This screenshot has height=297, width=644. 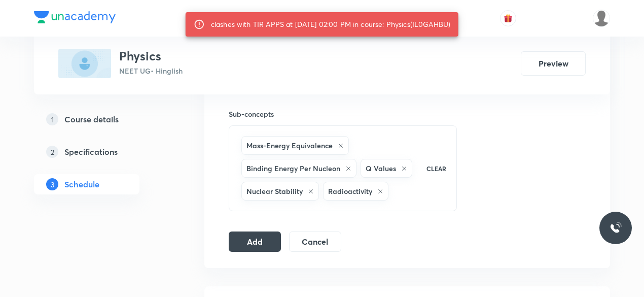 I want to click on p: NEET UG • Hinglish, so click(x=151, y=70).